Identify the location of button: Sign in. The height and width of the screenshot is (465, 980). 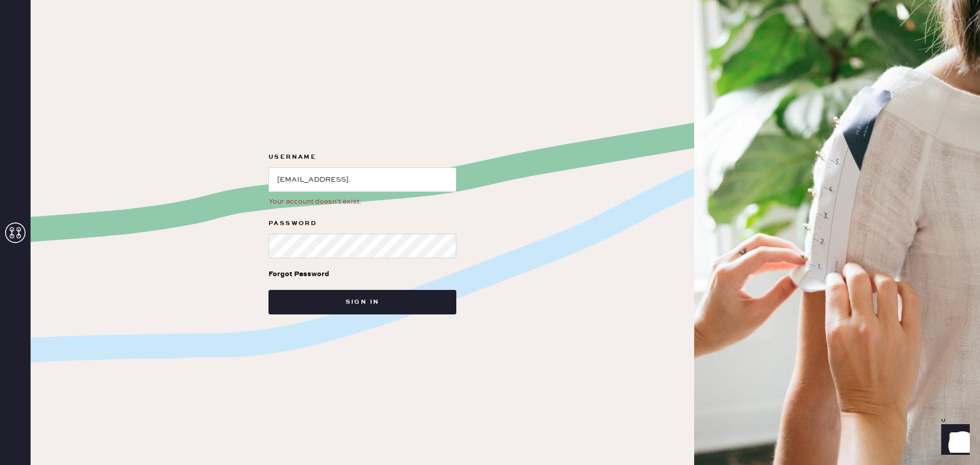
(362, 302).